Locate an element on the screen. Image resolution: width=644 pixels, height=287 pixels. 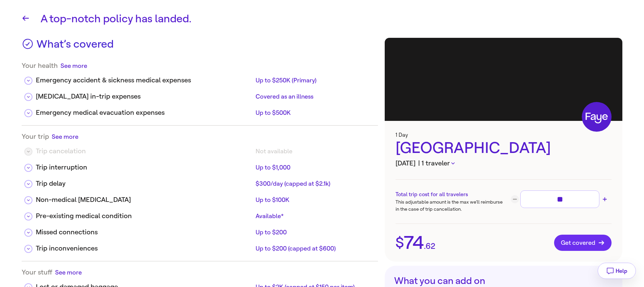
input: Trip cost is located at coordinates (560, 199).